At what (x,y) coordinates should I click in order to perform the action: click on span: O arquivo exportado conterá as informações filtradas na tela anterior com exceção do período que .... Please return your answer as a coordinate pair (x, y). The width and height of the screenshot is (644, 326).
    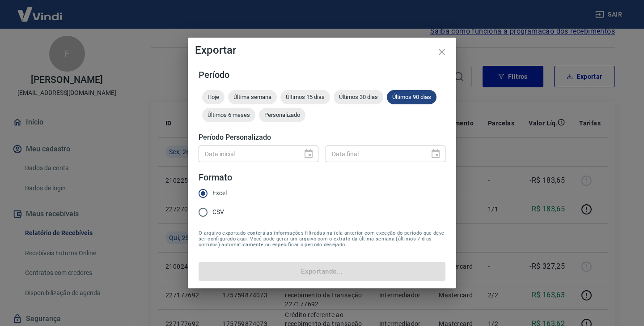
    Looking at the image, I should click on (322, 239).